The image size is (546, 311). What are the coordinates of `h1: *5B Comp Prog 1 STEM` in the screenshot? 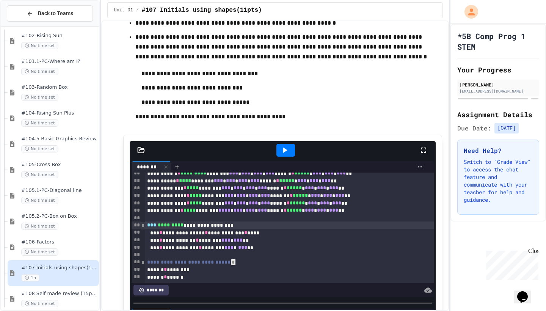 It's located at (498, 41).